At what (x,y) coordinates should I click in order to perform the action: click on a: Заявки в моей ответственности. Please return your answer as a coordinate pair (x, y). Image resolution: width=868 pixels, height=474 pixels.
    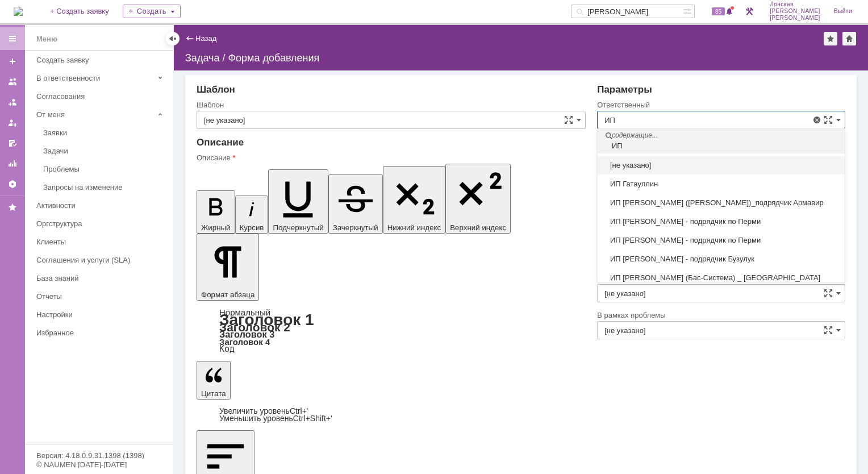
    Looking at the image, I should click on (12, 102).